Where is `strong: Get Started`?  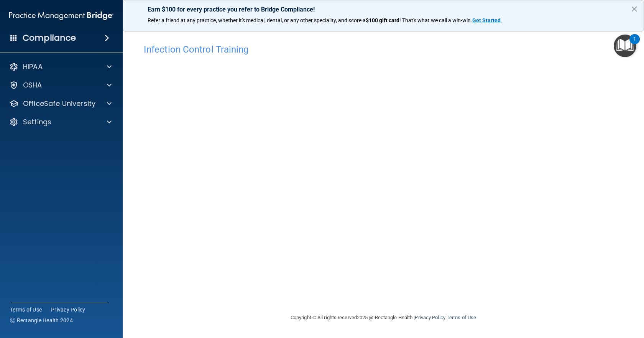 strong: Get Started is located at coordinates (487, 20).